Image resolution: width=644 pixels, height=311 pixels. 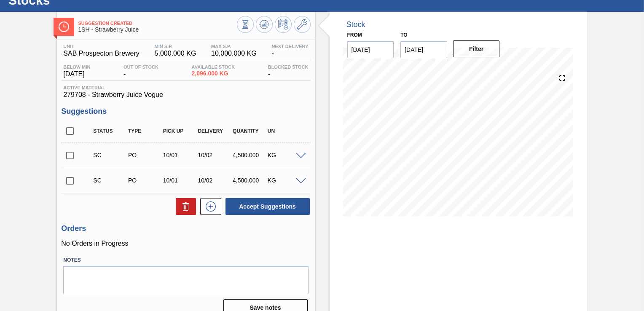 I want to click on span: Active Material, so click(x=185, y=88).